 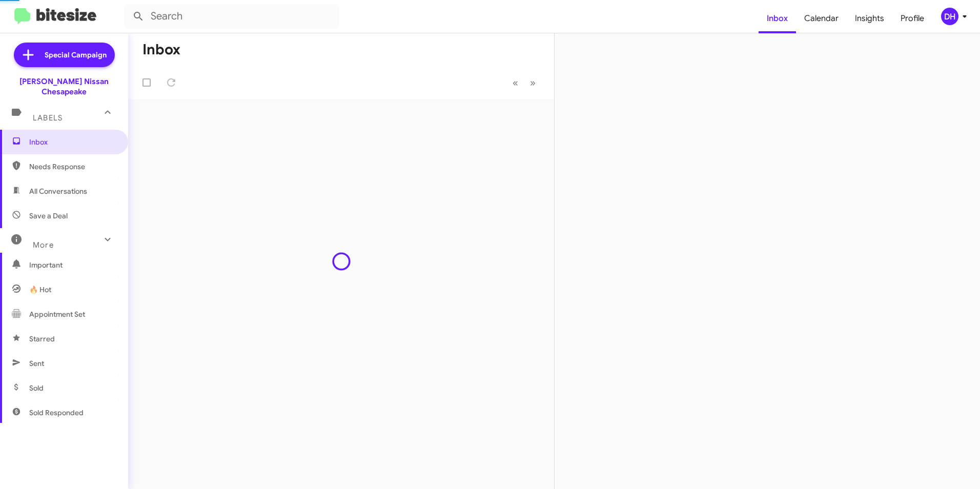 What do you see at coordinates (821, 19) in the screenshot?
I see `a: Calendar` at bounding box center [821, 19].